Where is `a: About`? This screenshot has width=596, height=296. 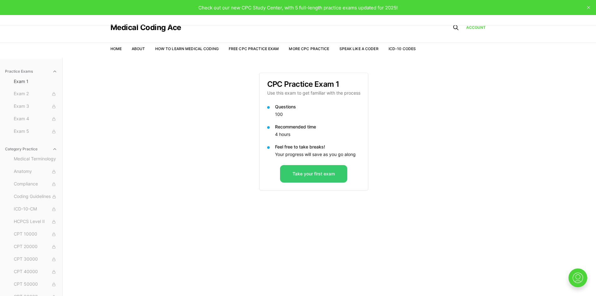
a: About is located at coordinates (138, 48).